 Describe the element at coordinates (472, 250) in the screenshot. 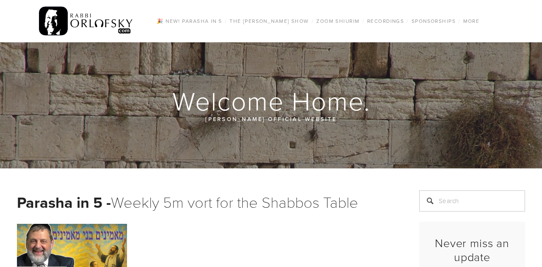

I see `h2: Never miss an update` at that location.